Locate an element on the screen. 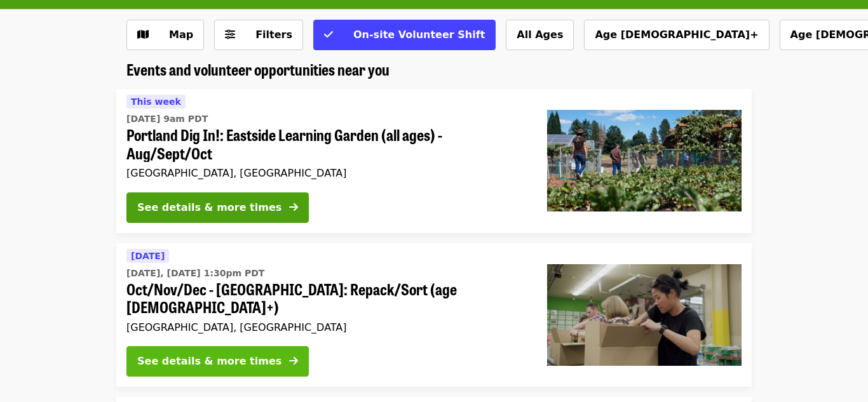 The image size is (868, 402). a: See details for "Oct/Nov/Dec - Portland: Repack/Sort (age 8+)" is located at coordinates (434, 315).